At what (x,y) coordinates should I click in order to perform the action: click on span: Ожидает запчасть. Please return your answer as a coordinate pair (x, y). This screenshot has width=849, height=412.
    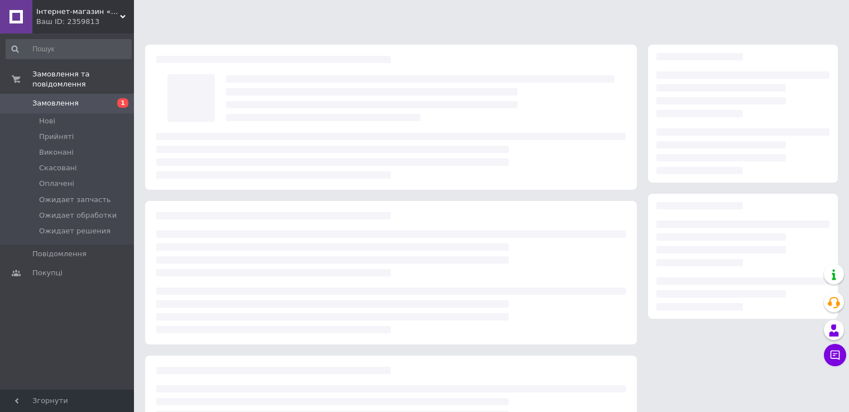
    Looking at the image, I should click on (75, 200).